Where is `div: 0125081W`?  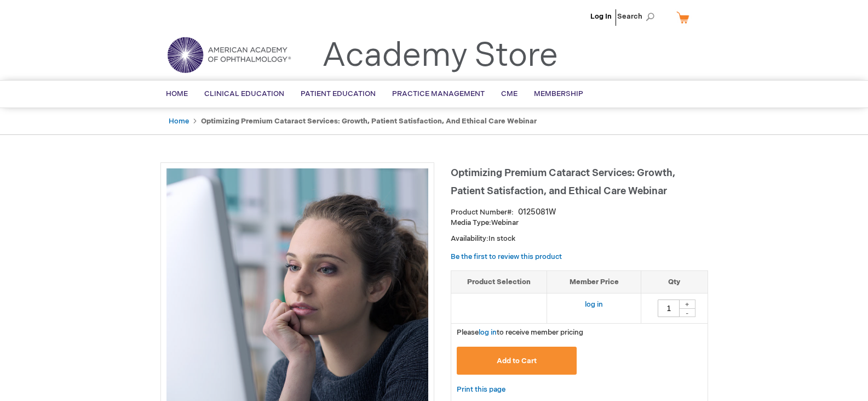 div: 0125081W is located at coordinates (536, 212).